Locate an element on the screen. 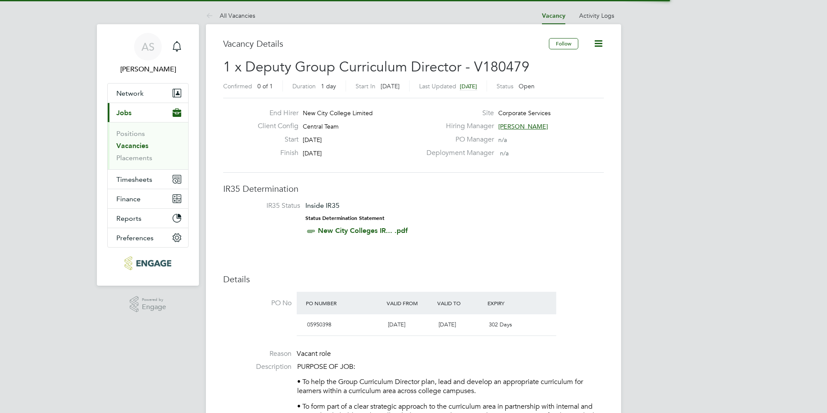  span: Finance is located at coordinates (129, 199).